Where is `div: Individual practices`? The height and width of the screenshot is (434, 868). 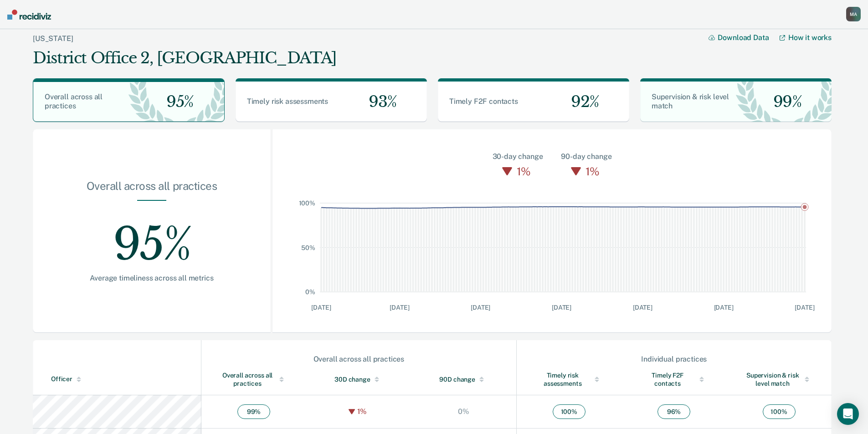 div: Individual practices is located at coordinates (674, 359).